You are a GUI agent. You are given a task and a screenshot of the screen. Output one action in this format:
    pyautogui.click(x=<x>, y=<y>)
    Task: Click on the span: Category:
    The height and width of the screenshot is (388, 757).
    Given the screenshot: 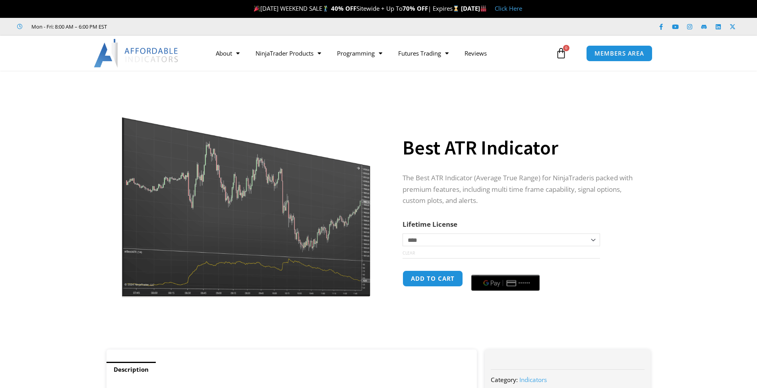 What is the action you would take?
    pyautogui.click(x=504, y=380)
    